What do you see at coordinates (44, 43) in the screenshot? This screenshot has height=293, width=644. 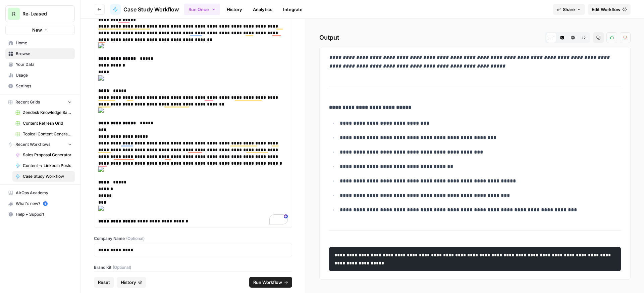 I see `span: Home` at bounding box center [44, 43].